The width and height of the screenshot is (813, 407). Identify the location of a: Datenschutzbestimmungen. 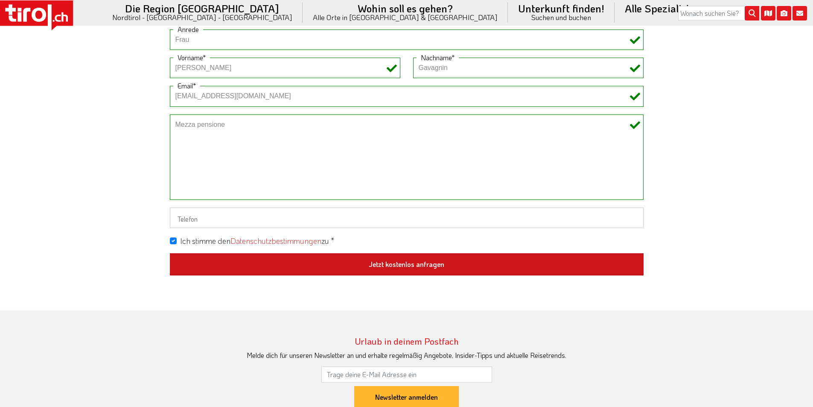
(276, 241).